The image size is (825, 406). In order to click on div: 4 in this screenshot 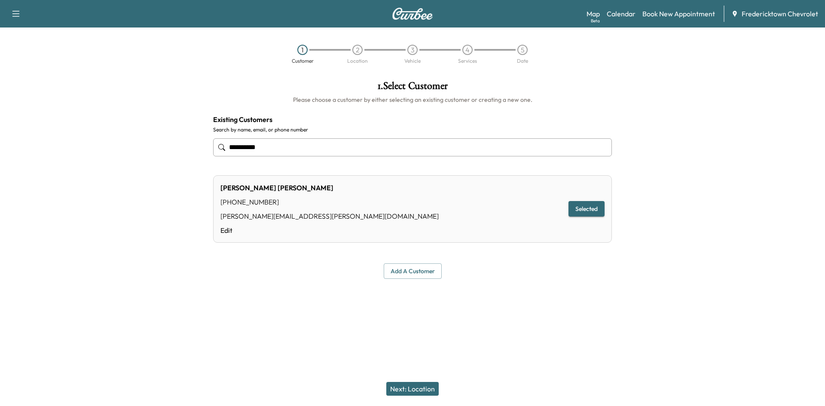, I will do `click(468, 50)`.